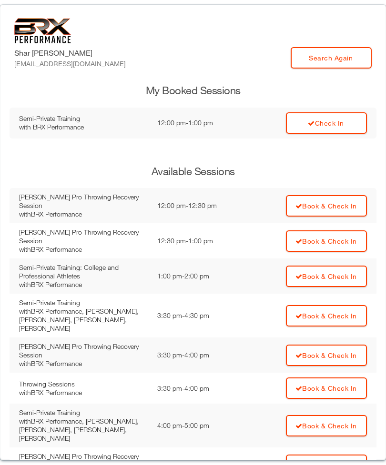  What do you see at coordinates (326, 123) in the screenshot?
I see `a: Check In` at bounding box center [326, 123].